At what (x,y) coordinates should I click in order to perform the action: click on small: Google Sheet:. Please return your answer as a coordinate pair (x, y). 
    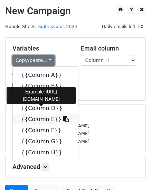
    Looking at the image, I should click on (41, 26).